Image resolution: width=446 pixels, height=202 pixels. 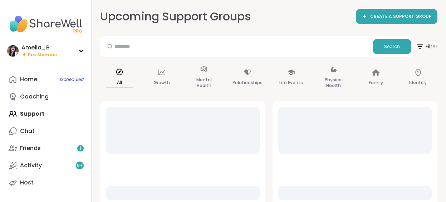 What do you see at coordinates (45, 183) in the screenshot?
I see `a: Host` at bounding box center [45, 183].